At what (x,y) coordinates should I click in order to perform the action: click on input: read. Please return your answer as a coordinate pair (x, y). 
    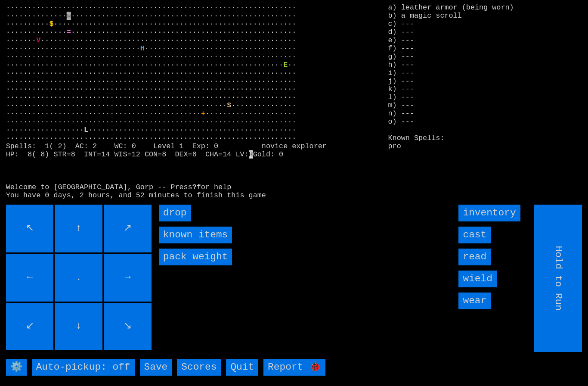
    Looking at the image, I should click on (474, 257).